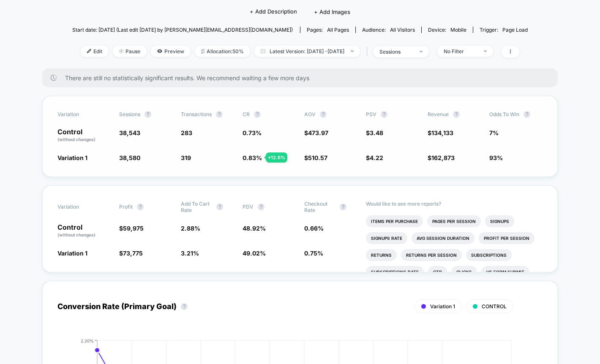  Describe the element at coordinates (437, 272) in the screenshot. I see `li: Ctr` at that location.